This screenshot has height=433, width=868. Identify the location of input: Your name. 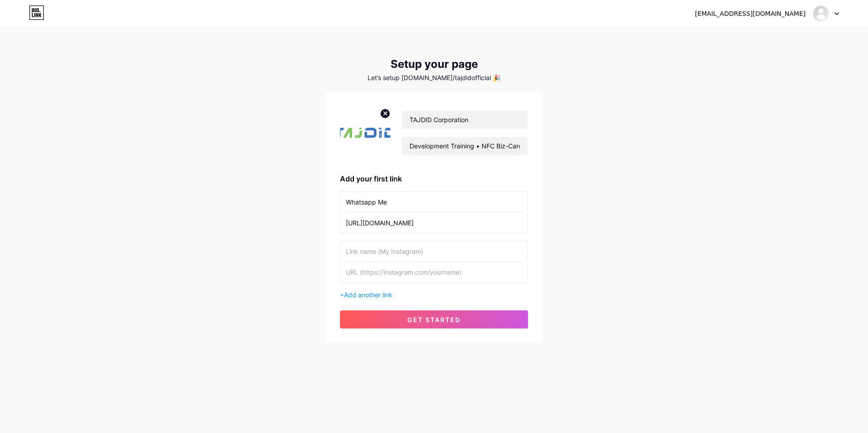
(465, 120).